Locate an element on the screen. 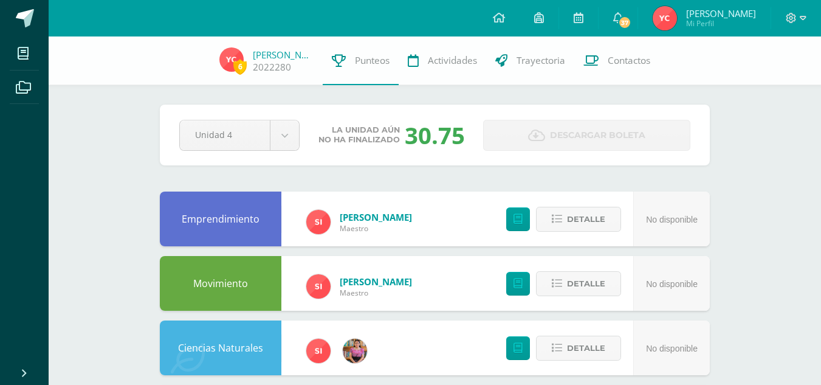 The image size is (821, 385). span: Punteos is located at coordinates (372, 60).